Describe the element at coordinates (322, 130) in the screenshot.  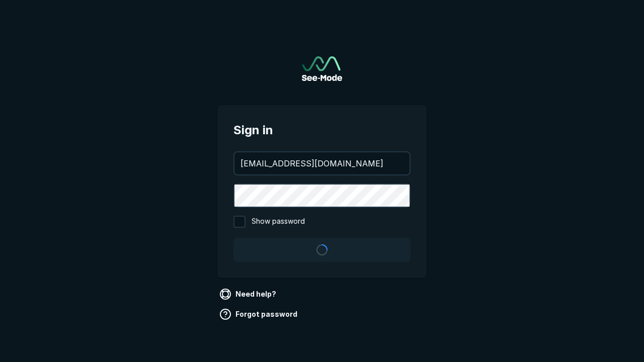
I see `span: Sign in` at that location.